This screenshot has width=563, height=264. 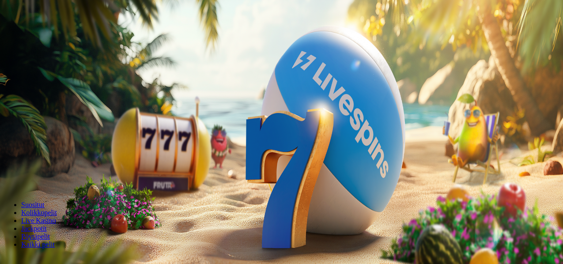 What do you see at coordinates (39, 212) in the screenshot?
I see `a: Kolikkopelit` at bounding box center [39, 212].